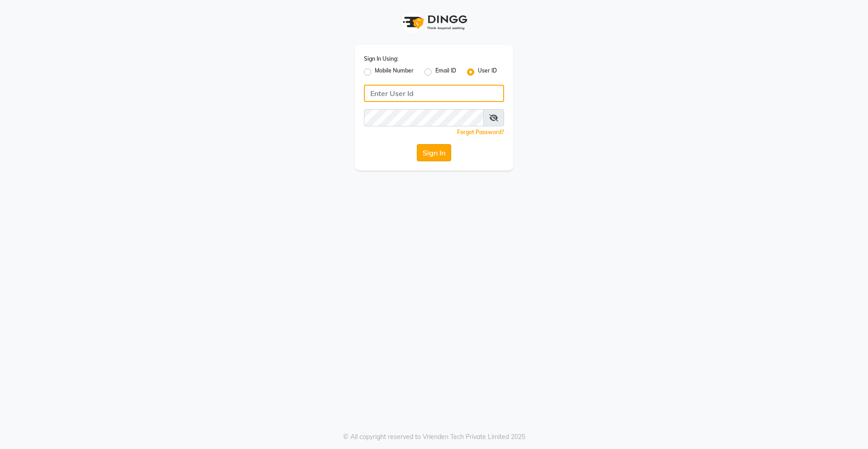 This screenshot has height=449, width=868. Describe the element at coordinates (381, 59) in the screenshot. I see `label: Sign In Using:` at that location.